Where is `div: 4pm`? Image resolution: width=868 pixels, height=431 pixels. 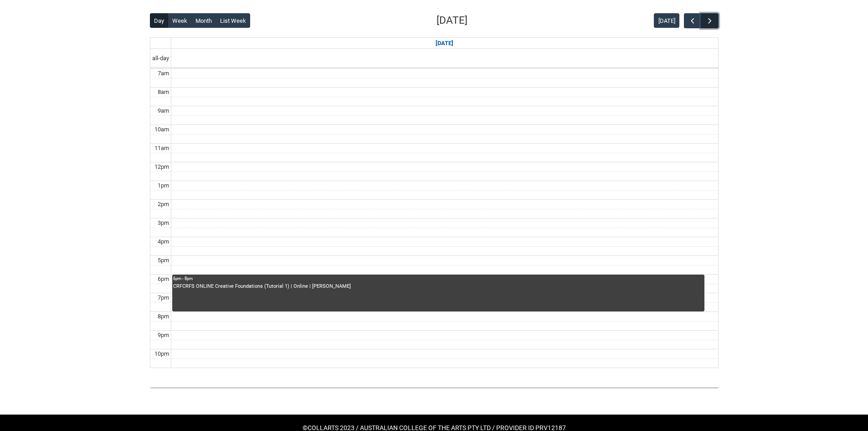
div: 4pm is located at coordinates (163, 241).